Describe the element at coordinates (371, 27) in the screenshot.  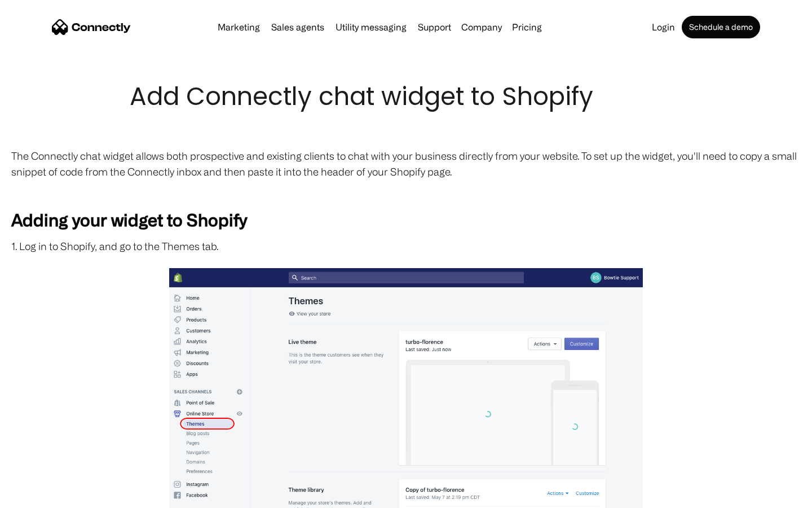
I see `a: Utility messaging` at that location.